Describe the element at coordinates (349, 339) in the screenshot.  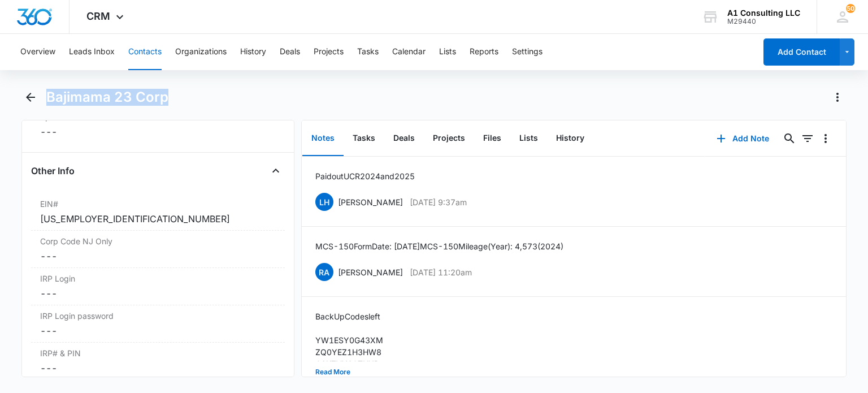
I see `p: YW1ESY0G43XM` at that location.